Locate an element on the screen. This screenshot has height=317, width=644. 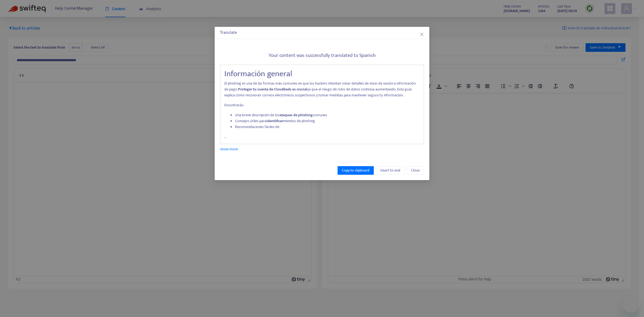
strong: Proteger tu cuenta de Cloudbeds es crucial is located at coordinates (272, 89).